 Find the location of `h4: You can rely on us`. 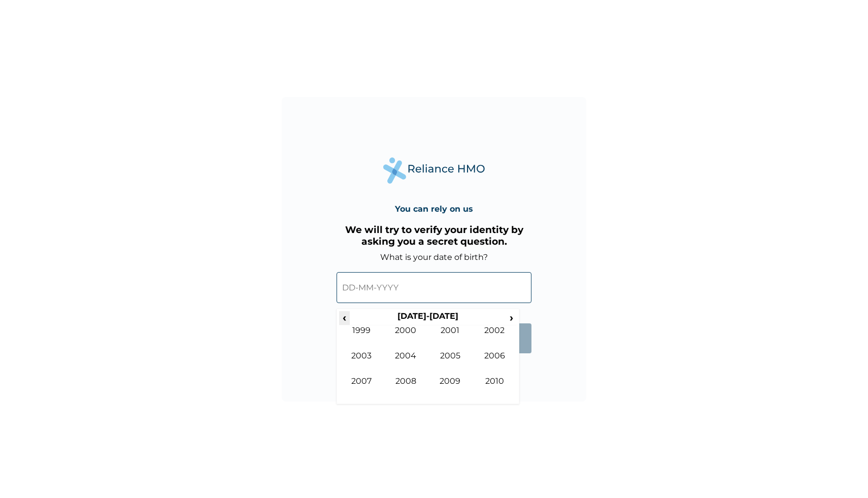

h4: You can rely on us is located at coordinates (434, 209).